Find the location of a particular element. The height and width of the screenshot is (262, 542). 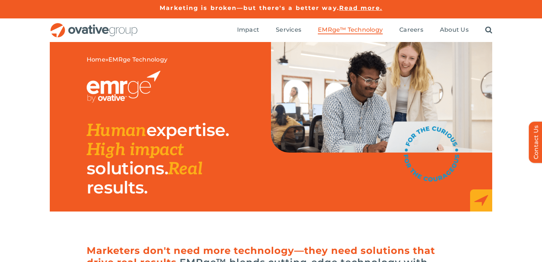

a: Impact is located at coordinates (248, 30).